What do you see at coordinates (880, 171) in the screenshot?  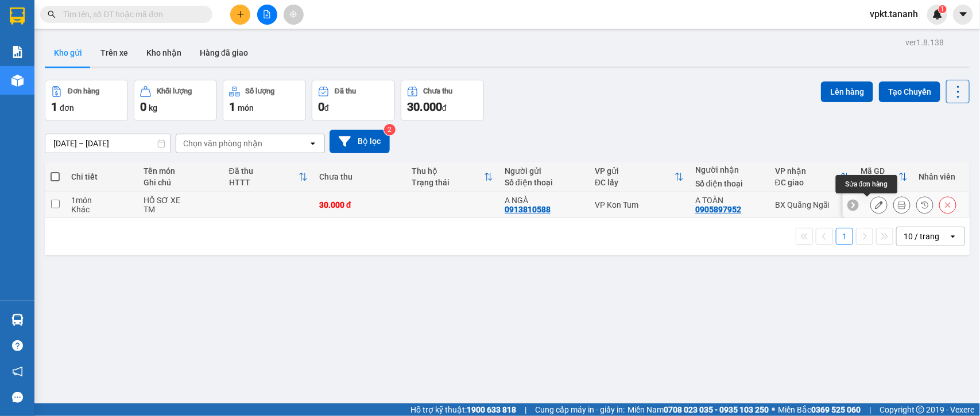 I see `div: Mã GD` at bounding box center [880, 171].